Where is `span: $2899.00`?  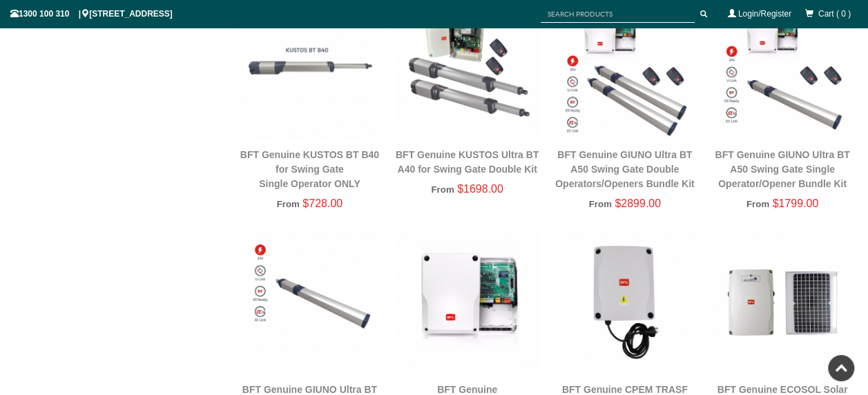 span: $2899.00 is located at coordinates (638, 203).